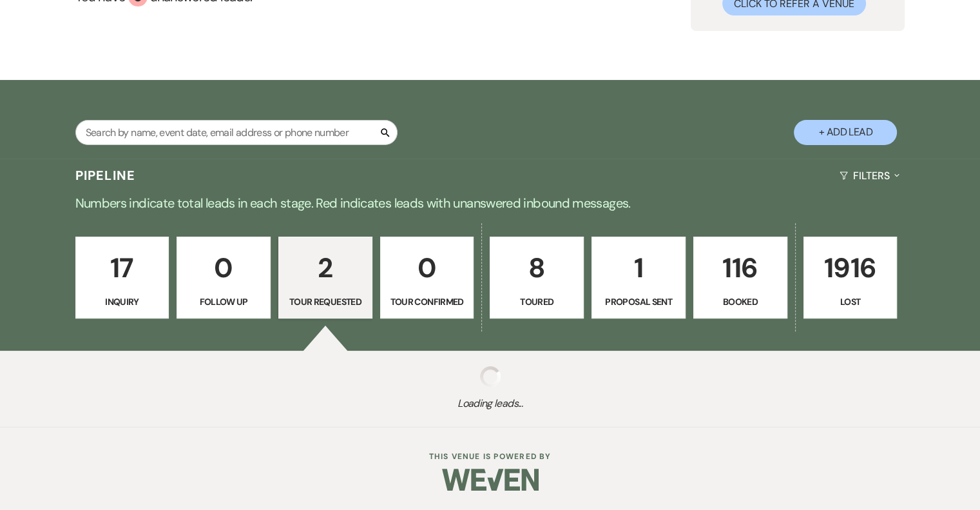  I want to click on button: Filters, so click(869, 175).